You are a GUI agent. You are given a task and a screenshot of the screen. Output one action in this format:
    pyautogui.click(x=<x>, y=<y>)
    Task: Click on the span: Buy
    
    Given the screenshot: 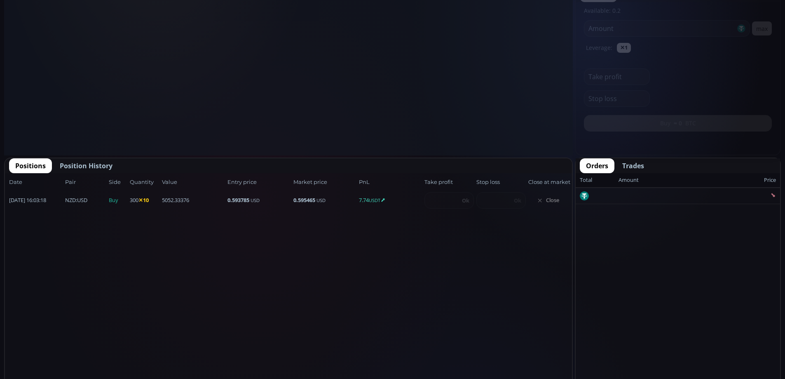 What is the action you would take?
    pyautogui.click(x=118, y=200)
    